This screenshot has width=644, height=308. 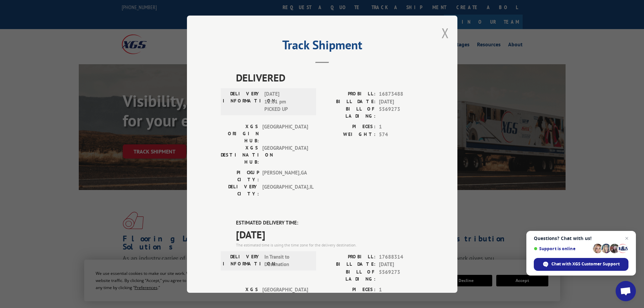 What do you see at coordinates (401, 257) in the screenshot?
I see `span: 17688314` at bounding box center [401, 257].